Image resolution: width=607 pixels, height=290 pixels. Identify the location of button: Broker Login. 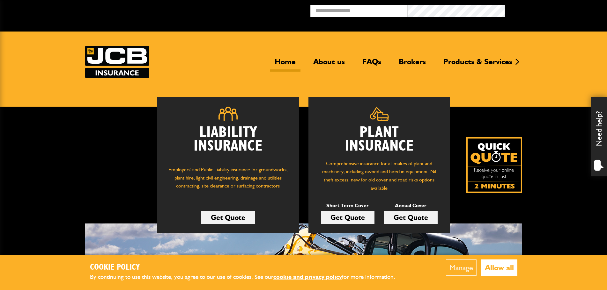
(553, 10).